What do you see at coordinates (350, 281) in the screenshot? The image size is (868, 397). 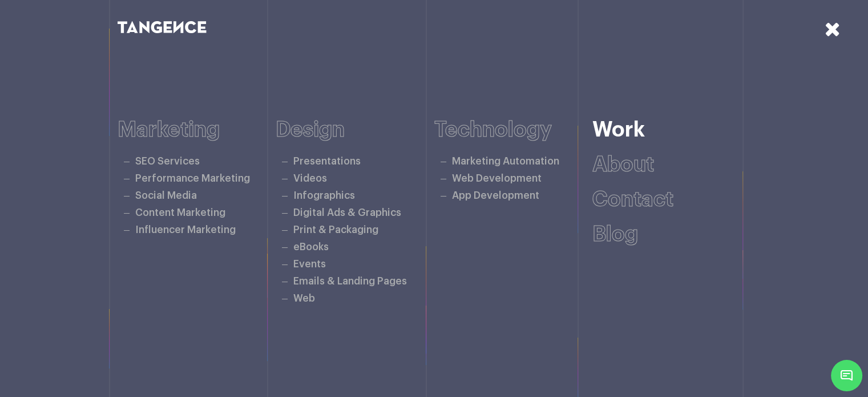 I see `a: Emails & Landing Pages` at bounding box center [350, 281].